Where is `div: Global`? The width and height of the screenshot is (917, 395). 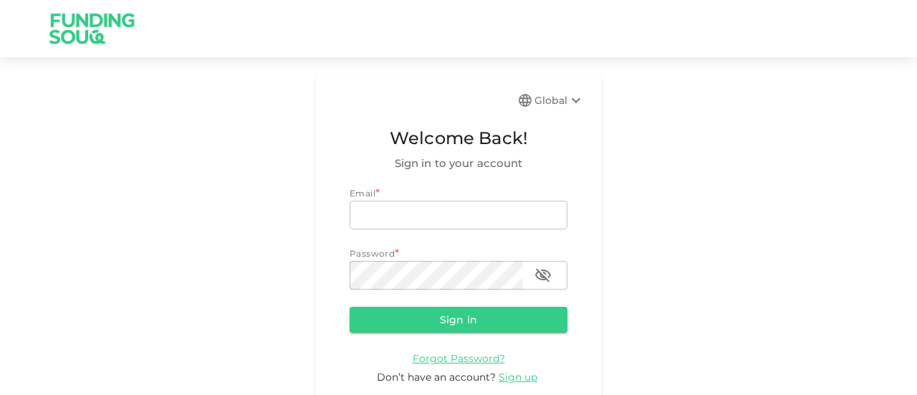 div: Global is located at coordinates (559, 100).